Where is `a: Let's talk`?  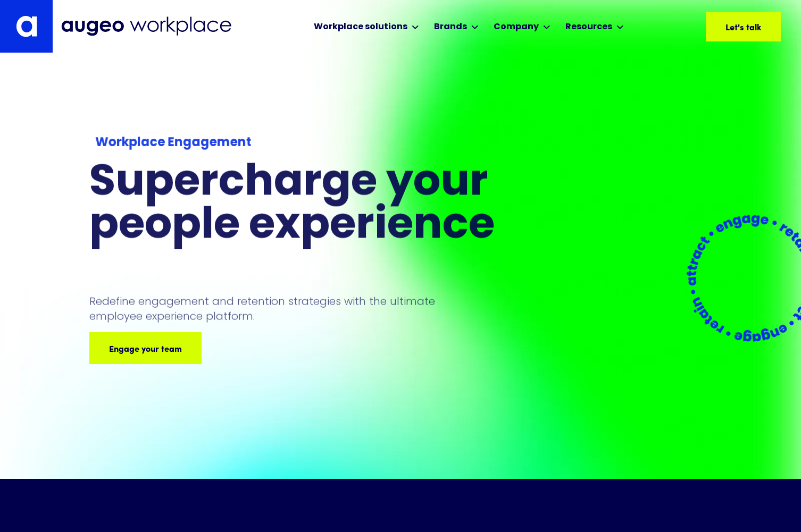 a: Let's talk is located at coordinates (743, 27).